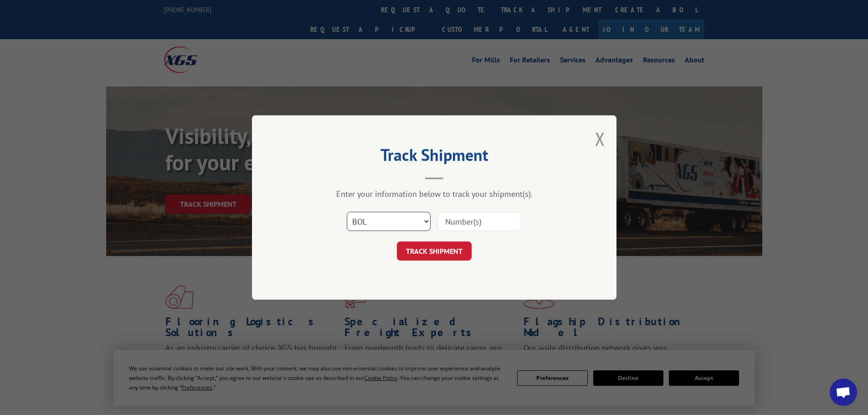 The image size is (868, 415). What do you see at coordinates (843, 393) in the screenshot?
I see `div: Open chat` at bounding box center [843, 393].